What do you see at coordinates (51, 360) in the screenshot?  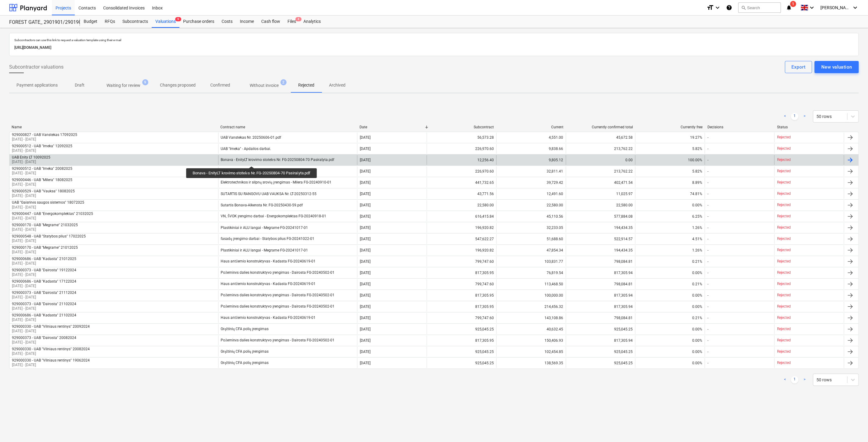 I see `div: 929000330 - UAB "Vilniaus rentinys" 19062024` at bounding box center [51, 360].